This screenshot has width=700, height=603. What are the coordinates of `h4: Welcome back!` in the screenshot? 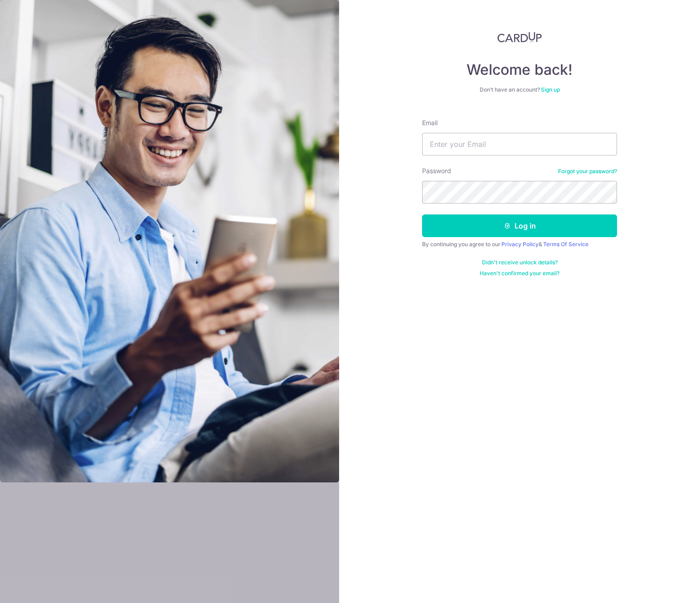 It's located at (519, 70).